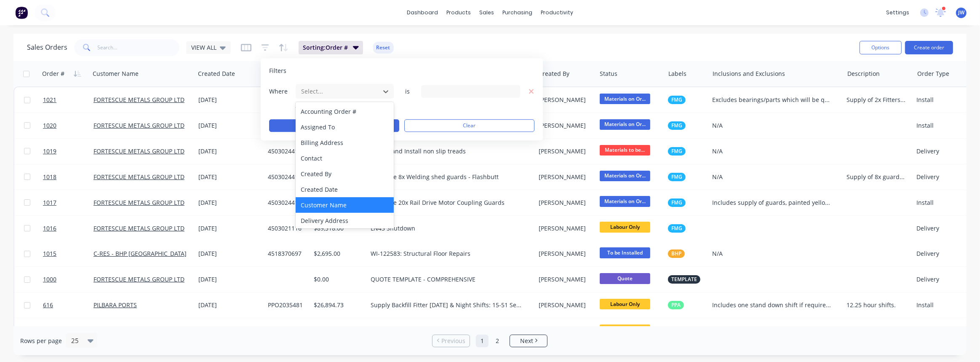 The width and height of the screenshot is (980, 362). What do you see at coordinates (50, 151) in the screenshot?
I see `span: 1019` at bounding box center [50, 151].